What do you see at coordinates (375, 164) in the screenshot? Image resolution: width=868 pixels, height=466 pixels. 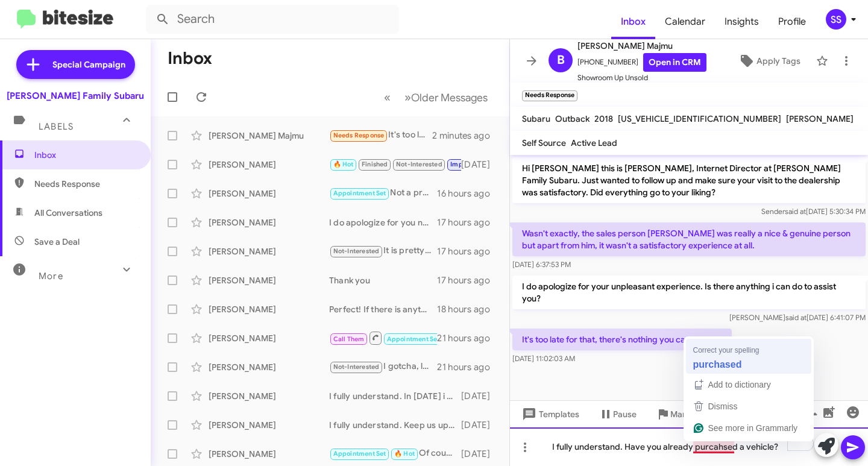 I see `span: Finished` at bounding box center [375, 164].